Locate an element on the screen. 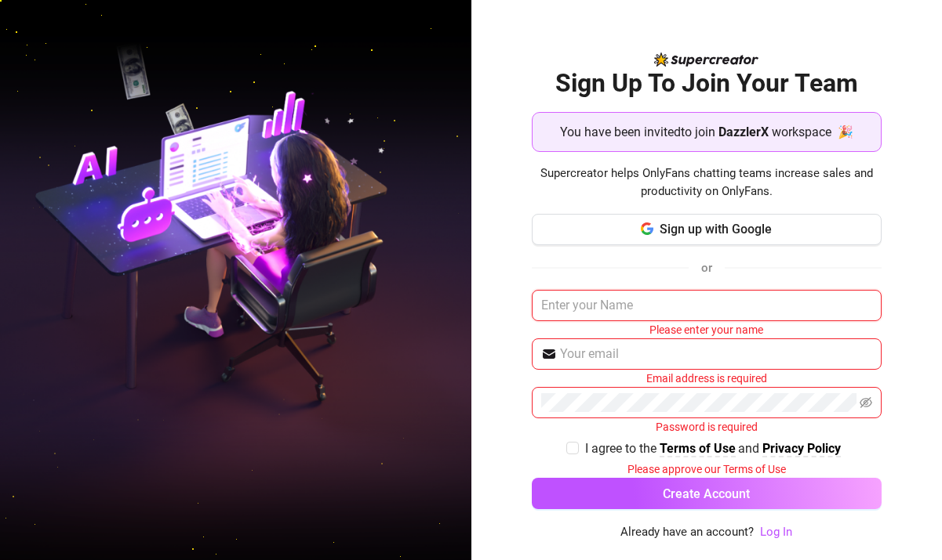  img: logo-BBDzfeDw.svg is located at coordinates (706, 60).